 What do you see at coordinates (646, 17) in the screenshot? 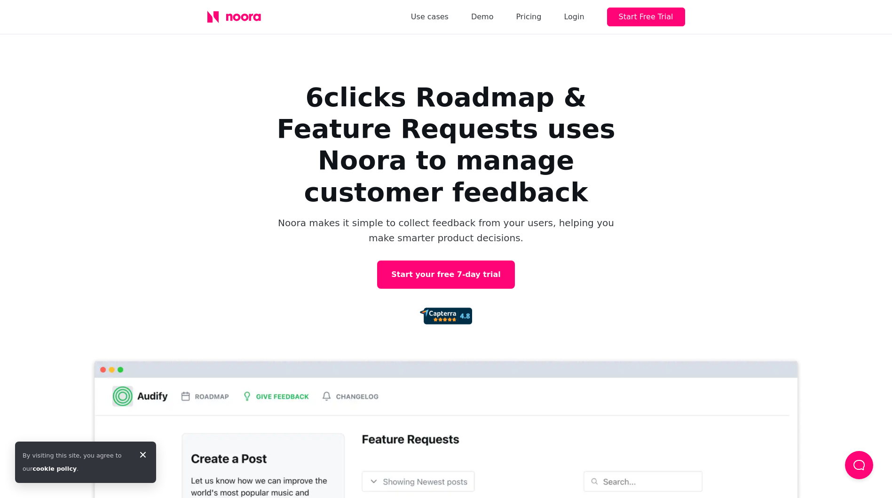
I see `button: Start Free Trial` at bounding box center [646, 17].